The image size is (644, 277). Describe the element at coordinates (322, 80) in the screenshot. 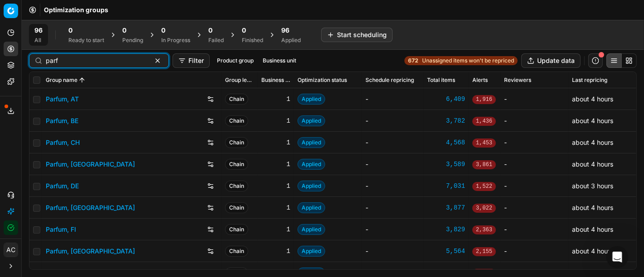

I see `span: Optimization status` at that location.